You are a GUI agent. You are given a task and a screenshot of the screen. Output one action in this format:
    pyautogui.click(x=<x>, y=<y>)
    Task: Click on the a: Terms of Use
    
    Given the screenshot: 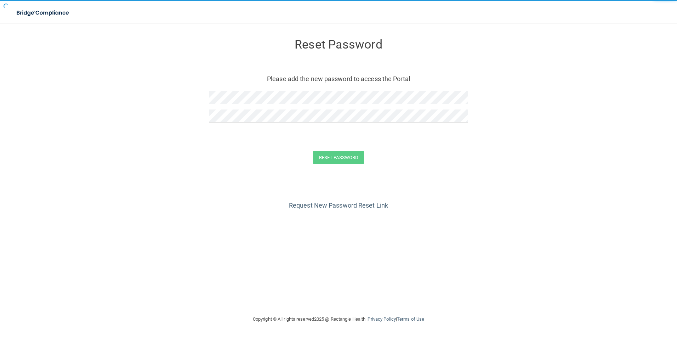 What is the action you would take?
    pyautogui.click(x=411, y=319)
    